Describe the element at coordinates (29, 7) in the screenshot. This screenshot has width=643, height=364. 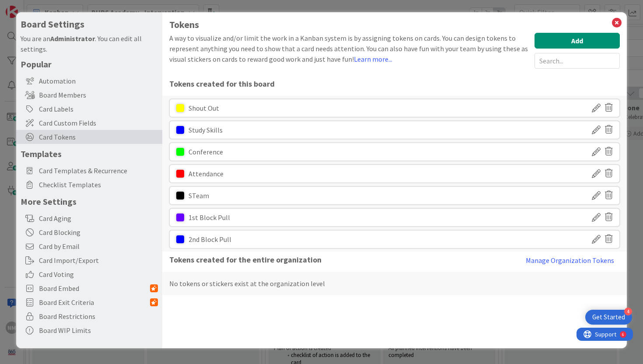
I see `span: Support` at that location.